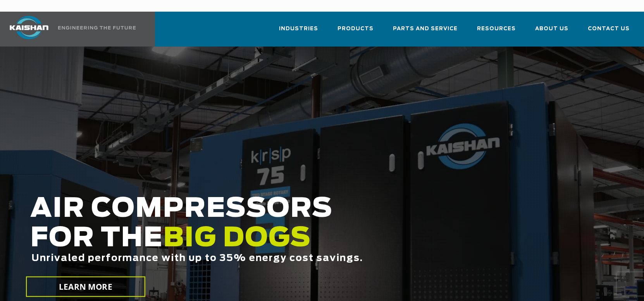 Image resolution: width=644 pixels, height=301 pixels. What do you see at coordinates (496, 28) in the screenshot?
I see `span: Resources` at bounding box center [496, 28].